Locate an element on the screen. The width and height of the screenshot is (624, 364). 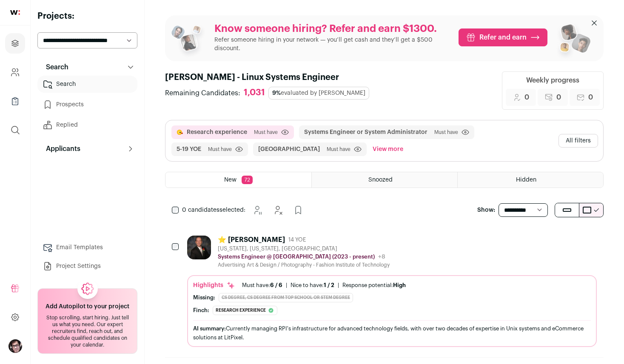
span: Snoozed is located at coordinates (380, 180).